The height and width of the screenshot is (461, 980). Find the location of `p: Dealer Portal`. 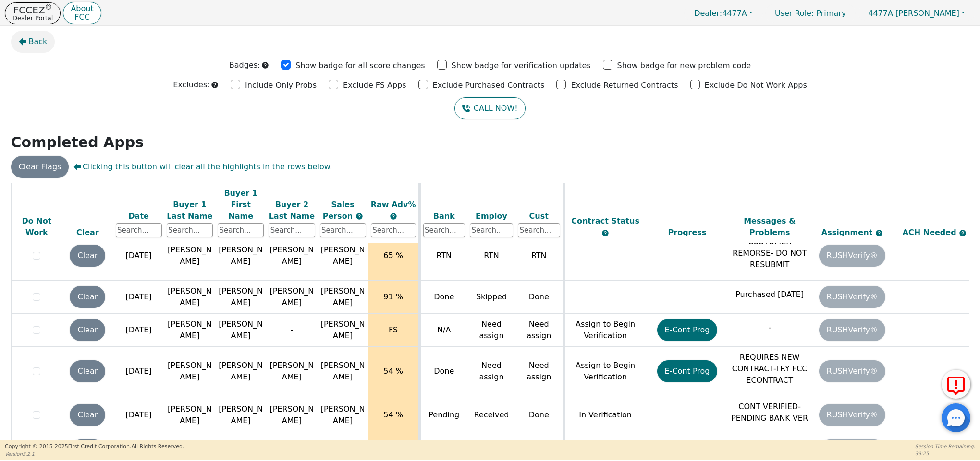

p: Dealer Portal is located at coordinates (32, 18).